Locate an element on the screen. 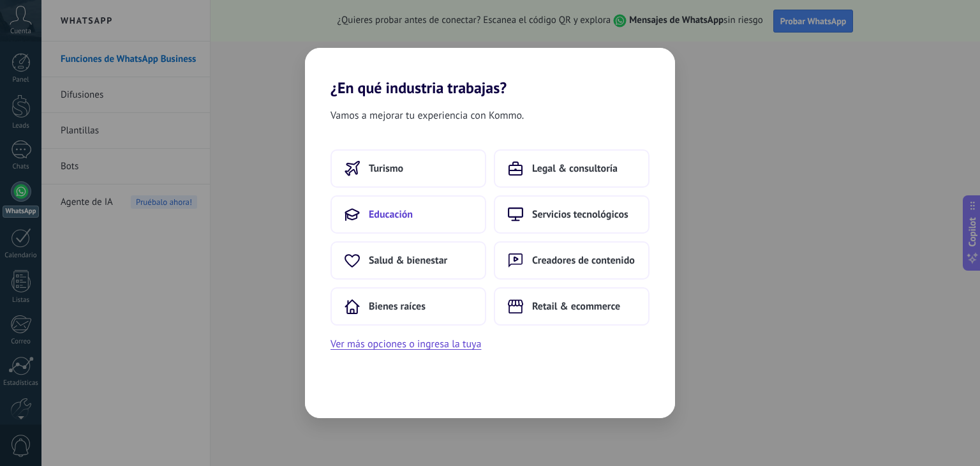 The width and height of the screenshot is (980, 466). span: Retail & ecommerce is located at coordinates (576, 306).